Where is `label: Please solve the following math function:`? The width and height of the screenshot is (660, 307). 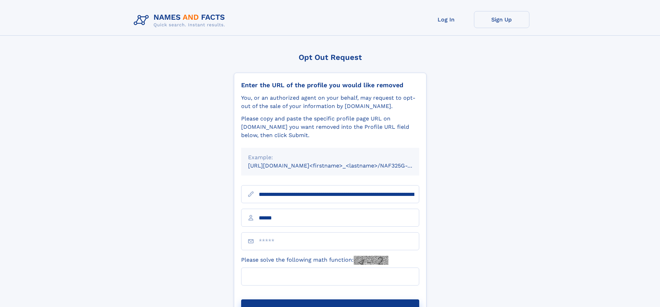
label: Please solve the following math function: is located at coordinates (315, 261).